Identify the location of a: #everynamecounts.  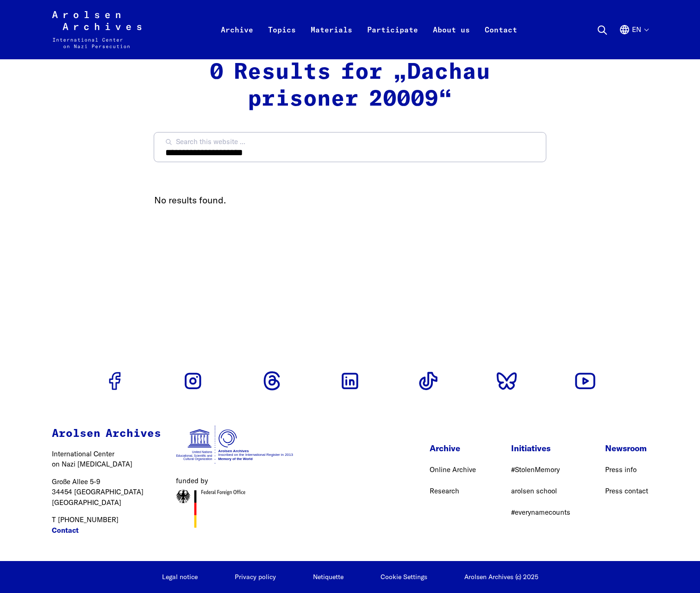
(541, 512).